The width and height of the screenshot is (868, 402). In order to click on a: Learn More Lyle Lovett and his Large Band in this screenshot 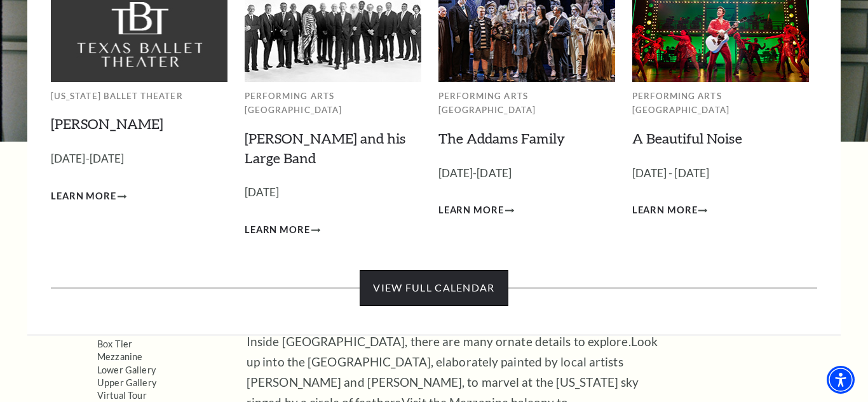, I will do `click(282, 229)`.